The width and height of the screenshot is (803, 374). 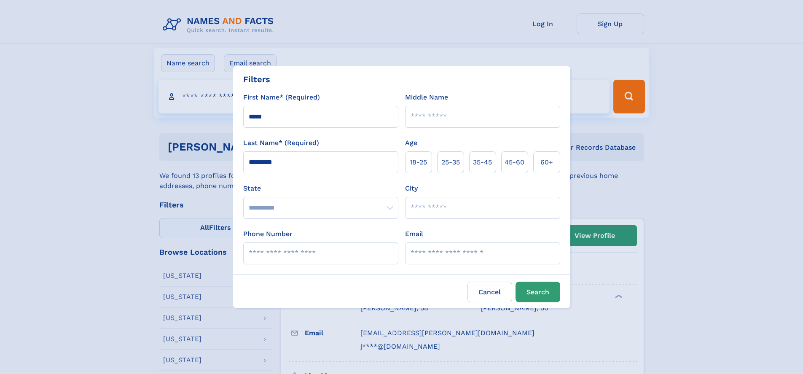 I want to click on label: Cancel, so click(x=490, y=292).